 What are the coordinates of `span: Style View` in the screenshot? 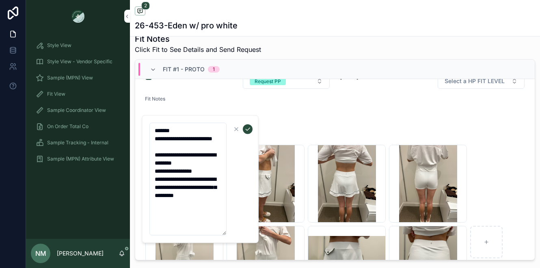 It's located at (59, 45).